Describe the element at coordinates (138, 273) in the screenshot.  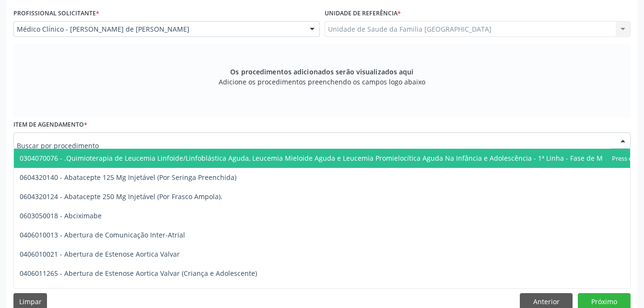
I see `span: 0406011265 - Abertura de Estenose Aortica Valvar (Criança e Adolescente)` at that location.